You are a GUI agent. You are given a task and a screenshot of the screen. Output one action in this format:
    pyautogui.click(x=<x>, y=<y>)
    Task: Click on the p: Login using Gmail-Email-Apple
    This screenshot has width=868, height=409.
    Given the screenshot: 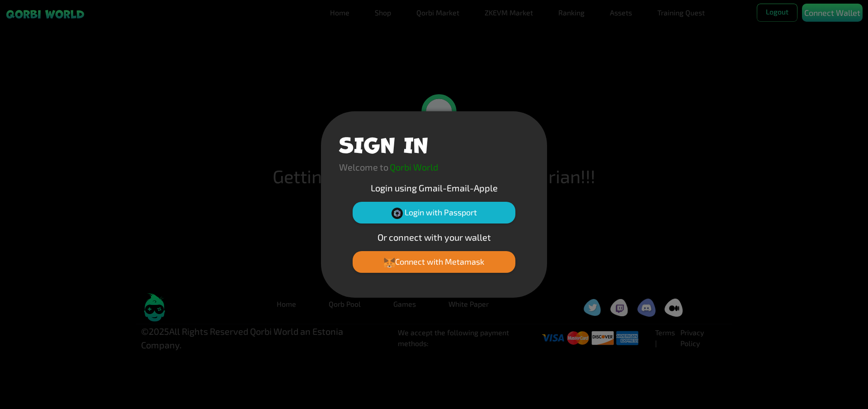 What is the action you would take?
    pyautogui.click(x=434, y=188)
    